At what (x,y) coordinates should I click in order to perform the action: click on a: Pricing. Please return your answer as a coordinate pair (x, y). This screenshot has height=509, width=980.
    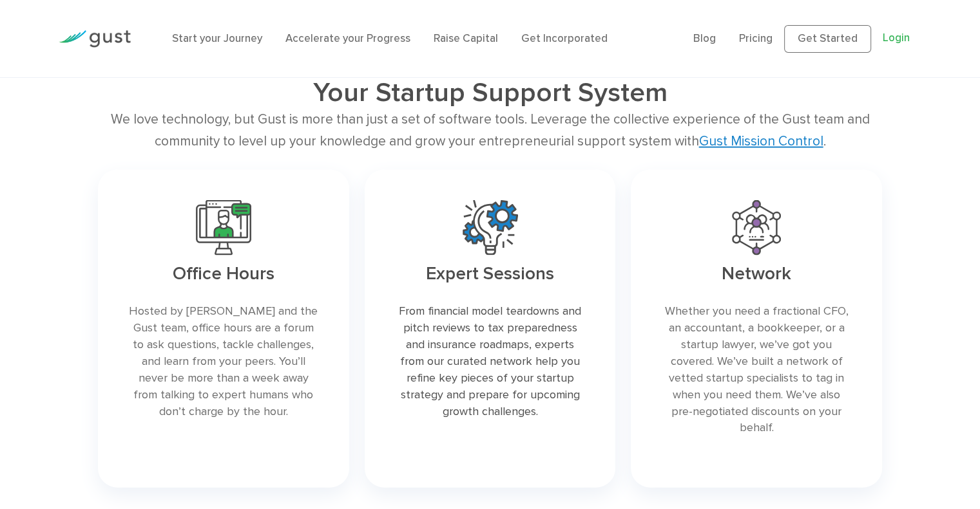
    Looking at the image, I should click on (755, 38).